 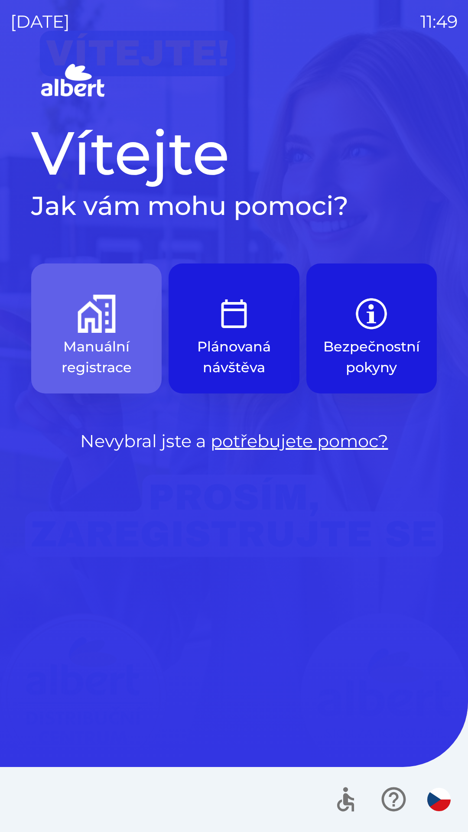 What do you see at coordinates (96, 357) in the screenshot?
I see `p: Manuální registrace` at bounding box center [96, 357].